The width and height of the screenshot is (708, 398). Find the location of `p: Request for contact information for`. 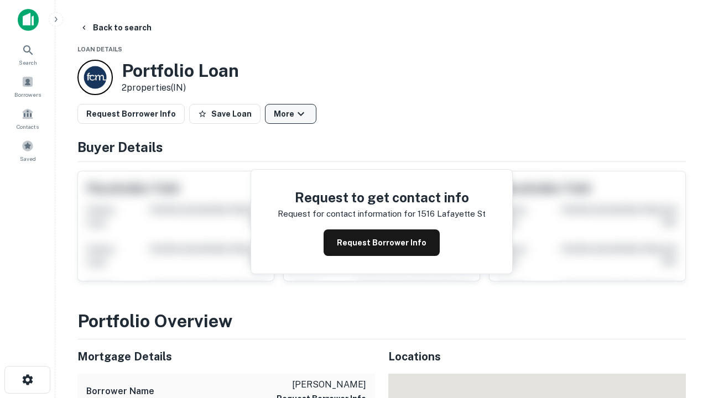

p: Request for contact information for is located at coordinates (346, 214).